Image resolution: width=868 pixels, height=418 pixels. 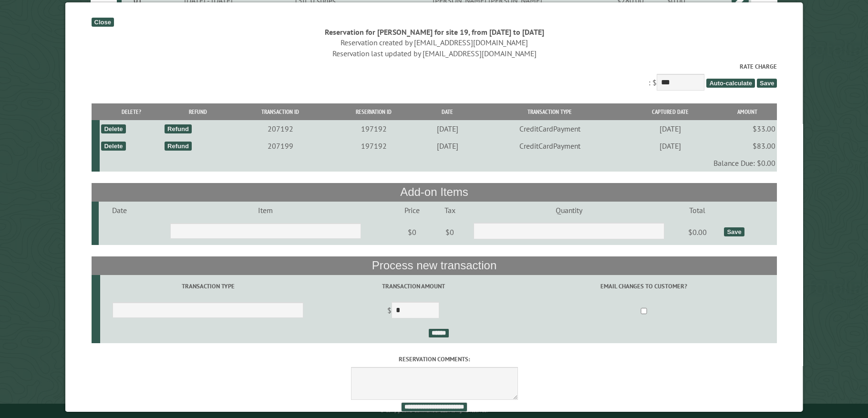 I want to click on div: Save, so click(x=734, y=231).